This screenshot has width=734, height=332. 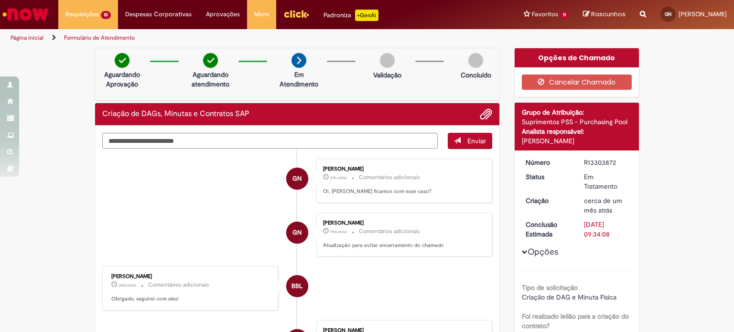 I want to click on a: Página inicial, so click(x=27, y=38).